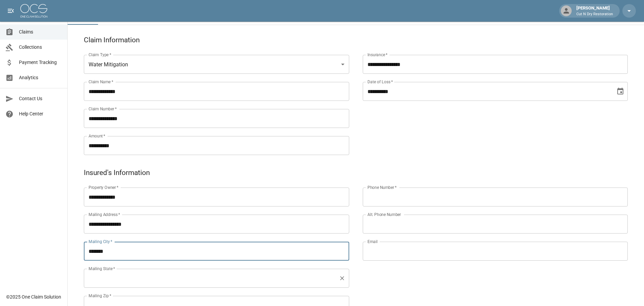  What do you see at coordinates (216, 64) in the screenshot?
I see `div: Water Mitigation` at bounding box center [216, 64].